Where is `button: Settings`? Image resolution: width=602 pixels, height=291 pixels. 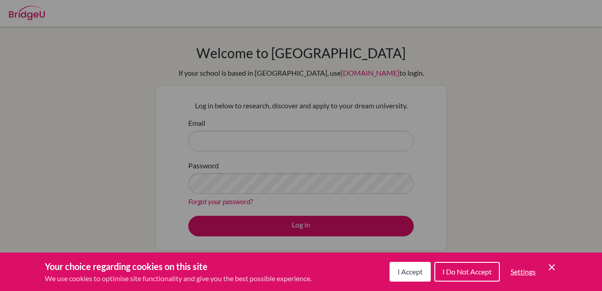
button: Settings is located at coordinates (523, 272).